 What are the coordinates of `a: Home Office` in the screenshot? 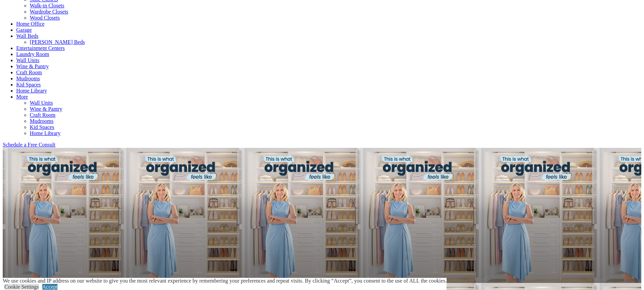 It's located at (30, 24).